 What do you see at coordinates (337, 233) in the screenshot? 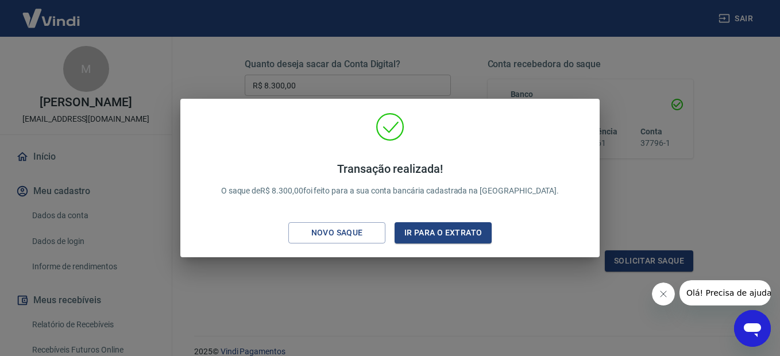
I see `div: Novo saque` at bounding box center [337, 233].